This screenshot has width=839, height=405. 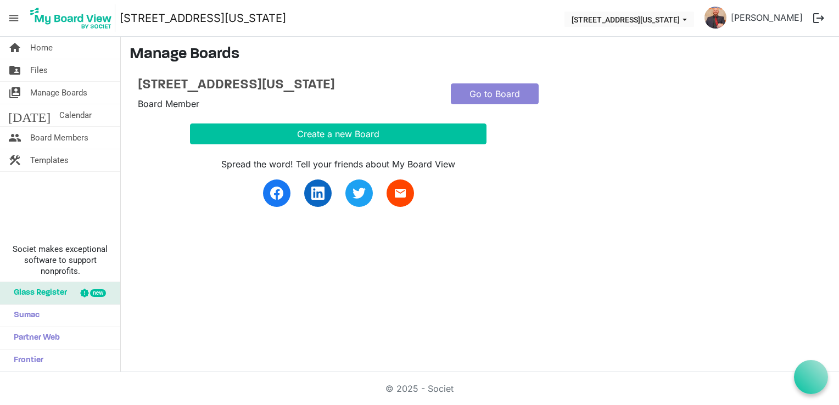 I want to click on span: Manage Boards, so click(x=59, y=93).